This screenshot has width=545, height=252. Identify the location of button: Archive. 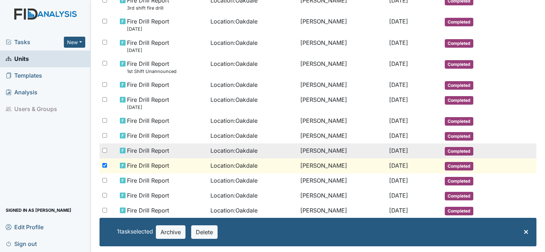
(170, 233).